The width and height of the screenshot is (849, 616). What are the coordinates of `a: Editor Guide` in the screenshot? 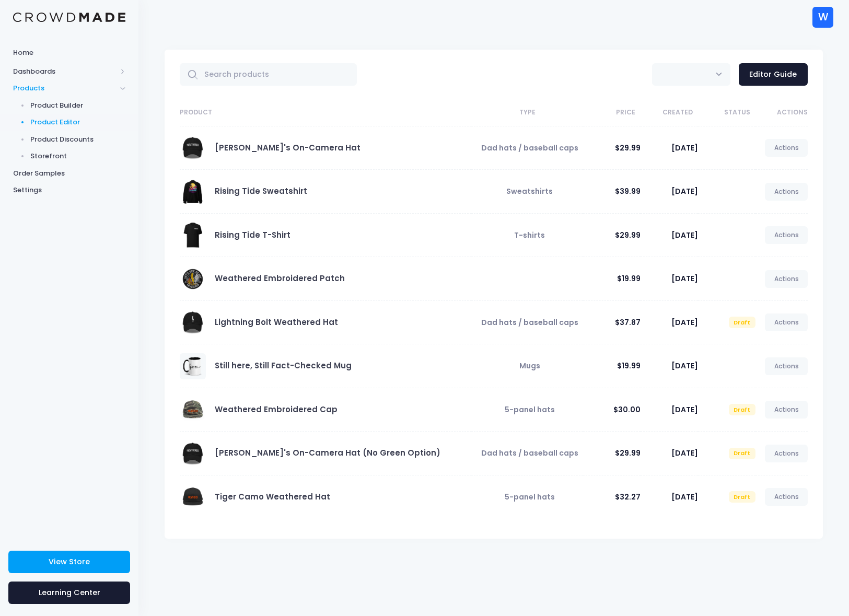 It's located at (773, 74).